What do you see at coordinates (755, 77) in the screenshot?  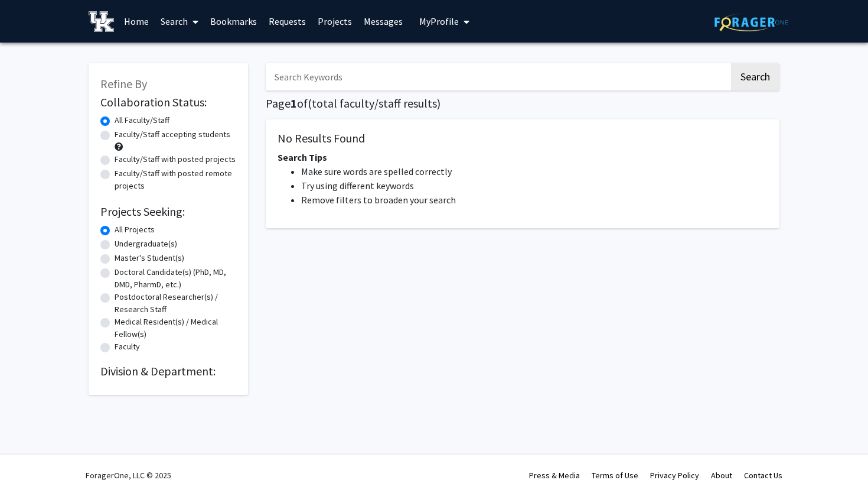 I see `button: Search` at bounding box center [755, 77].